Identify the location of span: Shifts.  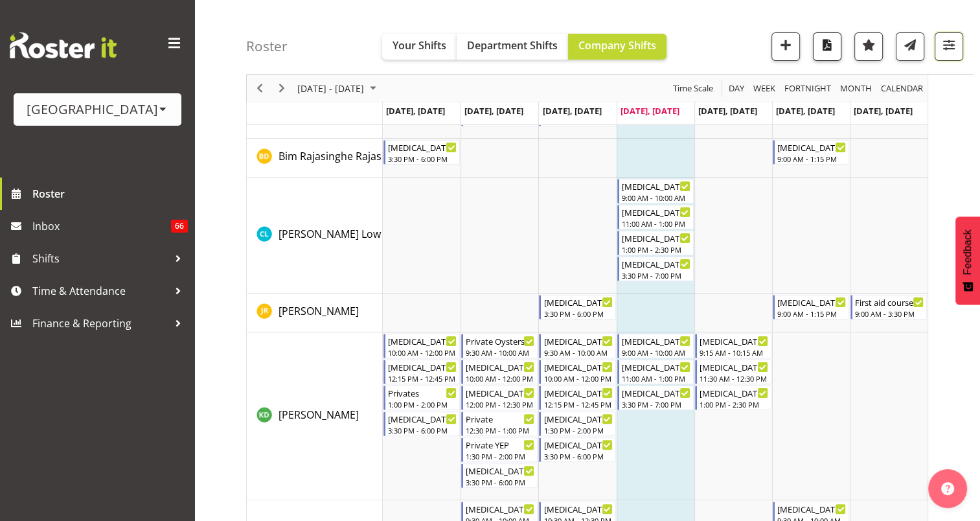
(100, 259).